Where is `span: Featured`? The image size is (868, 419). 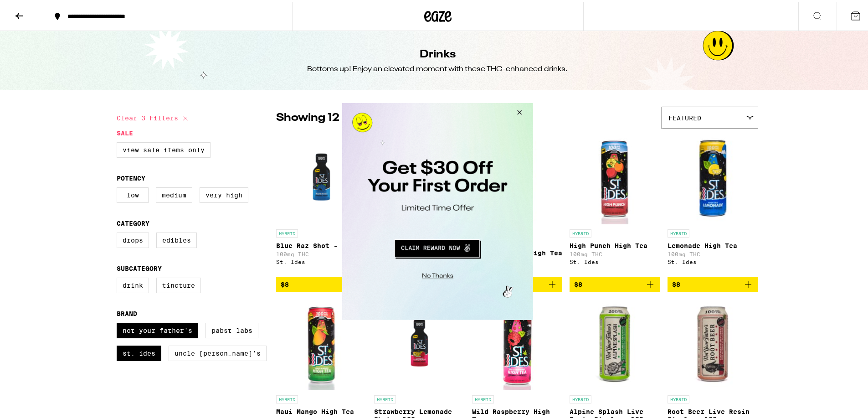
span: Featured is located at coordinates (685, 116).